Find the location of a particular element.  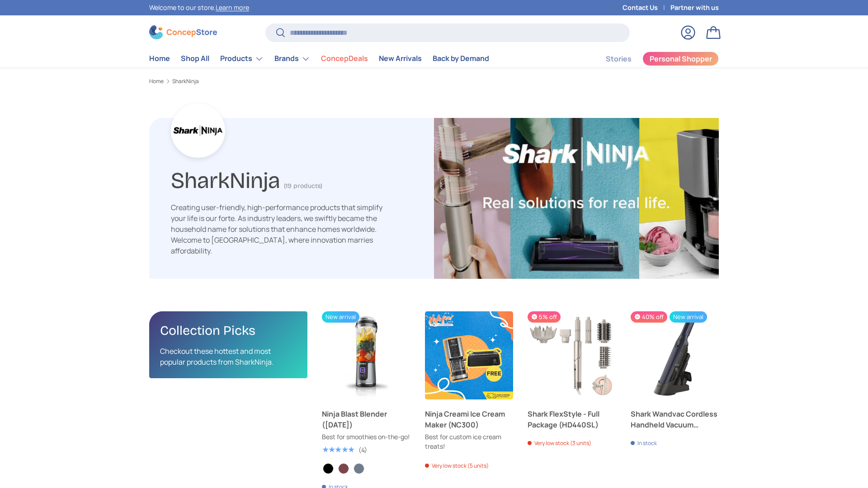

nav: Breadcrumbs is located at coordinates (434, 82).